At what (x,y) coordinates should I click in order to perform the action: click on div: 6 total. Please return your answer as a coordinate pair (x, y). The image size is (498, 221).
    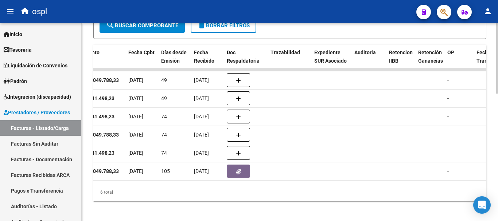
    Looking at the image, I should click on (290, 193).